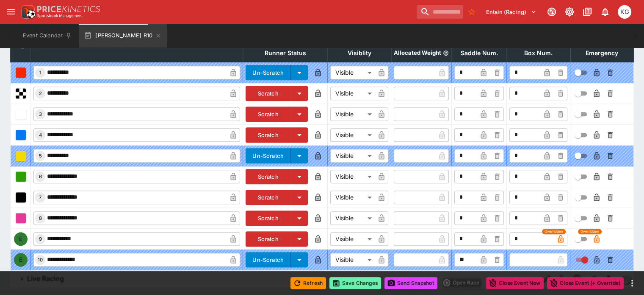 This screenshot has height=295, width=644. What do you see at coordinates (539, 53) in the screenshot?
I see `th: Box Num.` at bounding box center [539, 53].